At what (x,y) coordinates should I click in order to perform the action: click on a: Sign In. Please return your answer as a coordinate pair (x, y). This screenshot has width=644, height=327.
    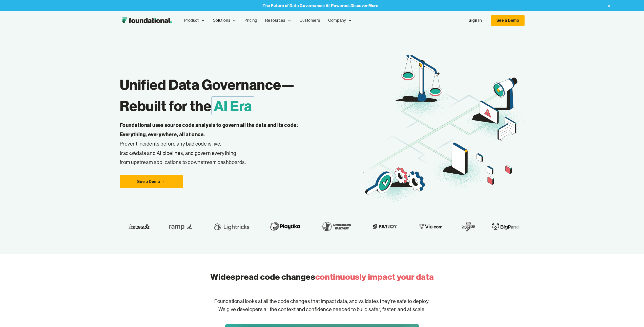
    Looking at the image, I should click on (475, 21).